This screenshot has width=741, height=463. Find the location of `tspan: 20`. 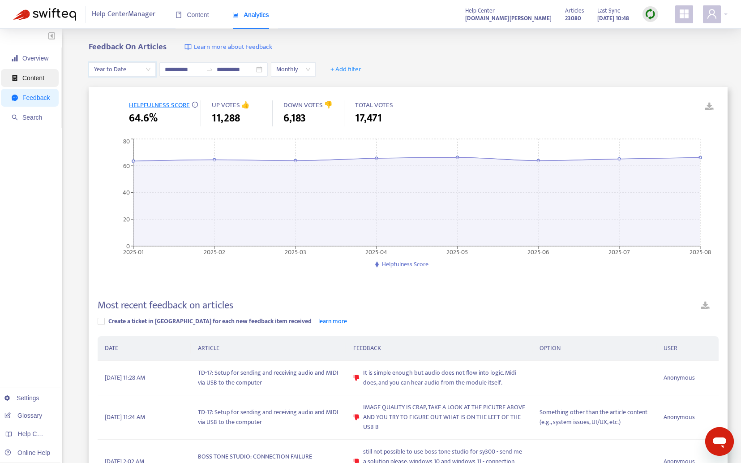

tspan: 20 is located at coordinates (126, 219).